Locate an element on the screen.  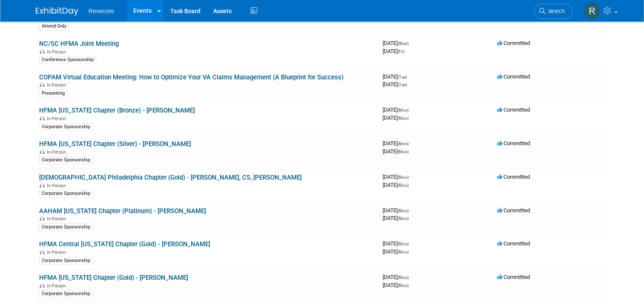
img: Rachael Sires is located at coordinates (592, 11).